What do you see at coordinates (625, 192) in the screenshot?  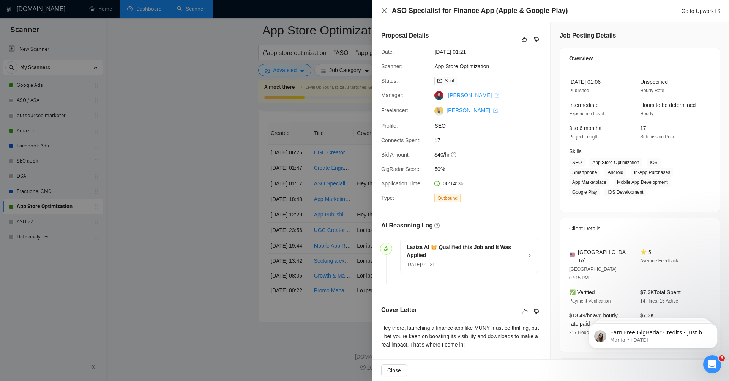 I see `span: iOS Development` at bounding box center [625, 192].